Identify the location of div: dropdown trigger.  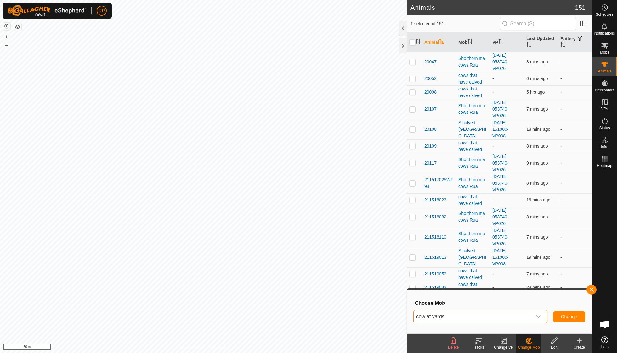
(539, 317).